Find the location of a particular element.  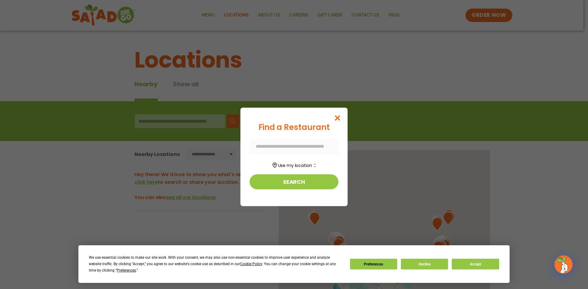

img: wpChatIcon is located at coordinates (563, 265).